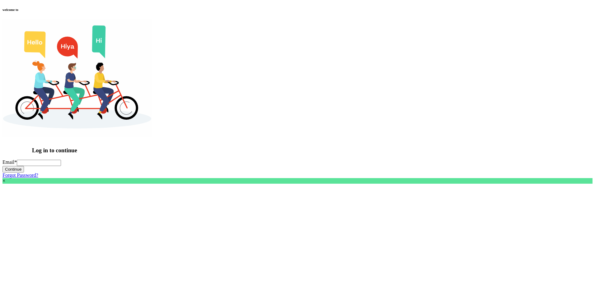  I want to click on button: Continue, so click(13, 169).